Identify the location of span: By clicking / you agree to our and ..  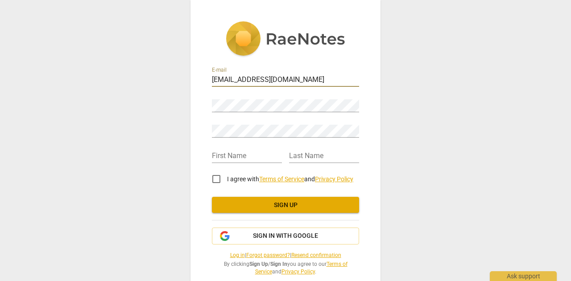
(285, 268).